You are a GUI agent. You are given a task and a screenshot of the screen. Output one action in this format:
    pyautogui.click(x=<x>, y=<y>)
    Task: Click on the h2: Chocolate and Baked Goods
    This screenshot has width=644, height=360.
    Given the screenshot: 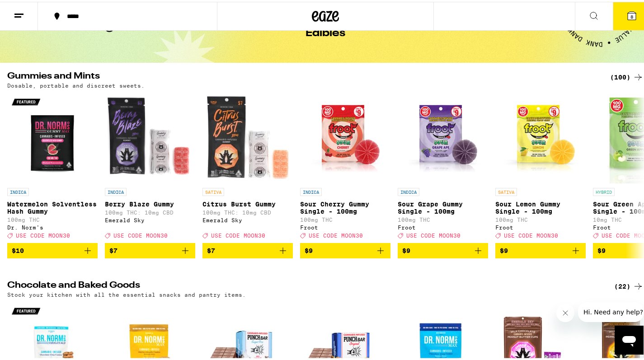 What is the action you would take?
    pyautogui.click(x=303, y=284)
    